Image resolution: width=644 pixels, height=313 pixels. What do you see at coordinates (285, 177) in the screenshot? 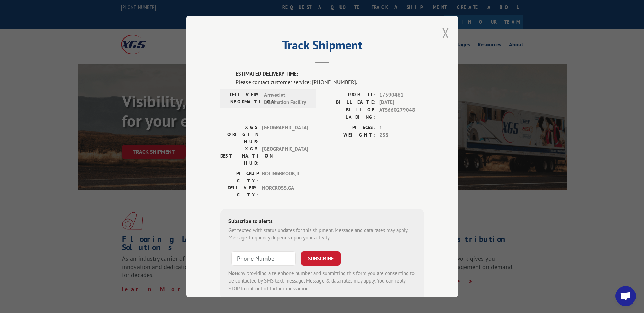
I see `span: BOLINGBROOK , IL` at bounding box center [285, 177].